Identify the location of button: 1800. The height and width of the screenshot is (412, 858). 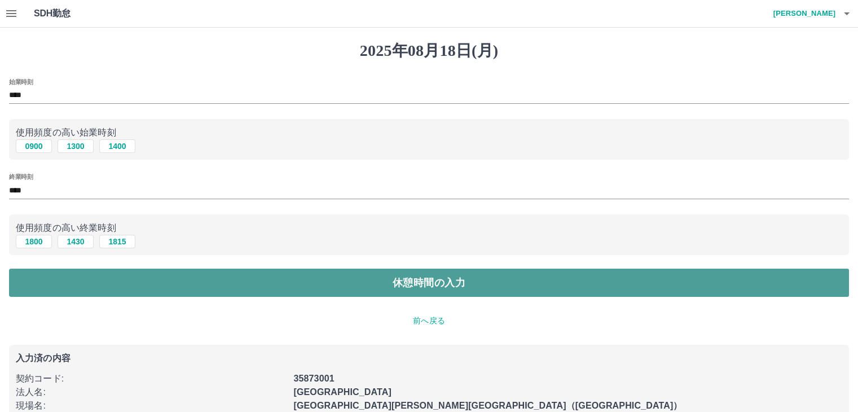
(34, 241).